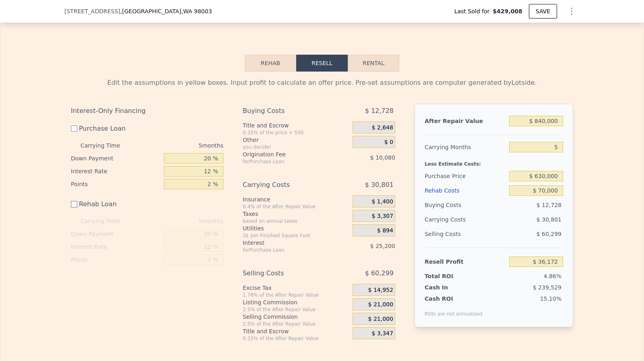  What do you see at coordinates (147, 111) in the screenshot?
I see `div: Interest-Only Financing` at bounding box center [147, 111].